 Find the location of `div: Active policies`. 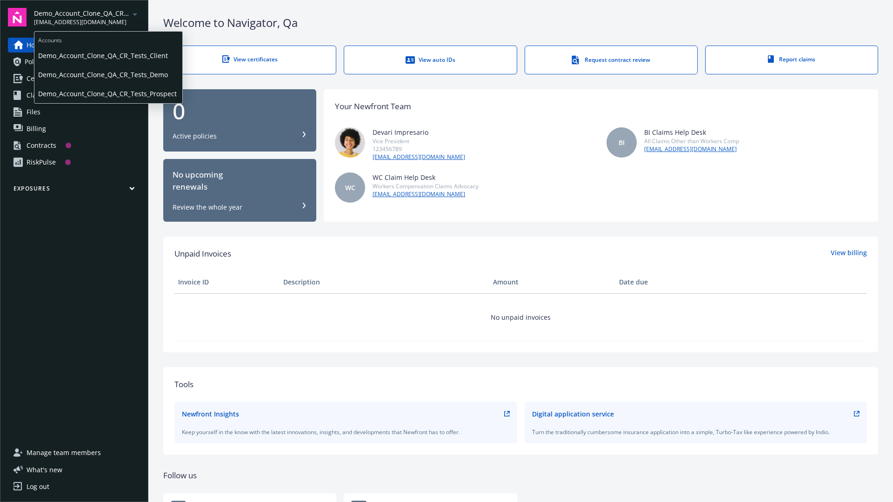

div: Active policies is located at coordinates (194, 136).